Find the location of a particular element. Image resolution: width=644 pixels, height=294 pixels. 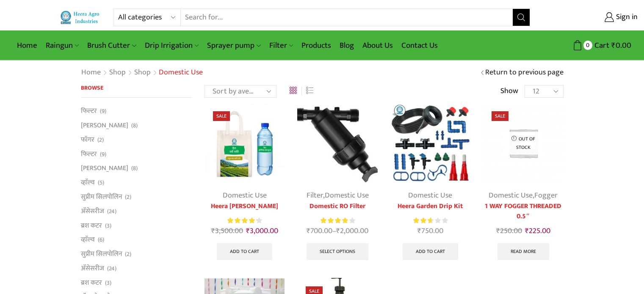

bdi: 750.00 is located at coordinates (430, 231).